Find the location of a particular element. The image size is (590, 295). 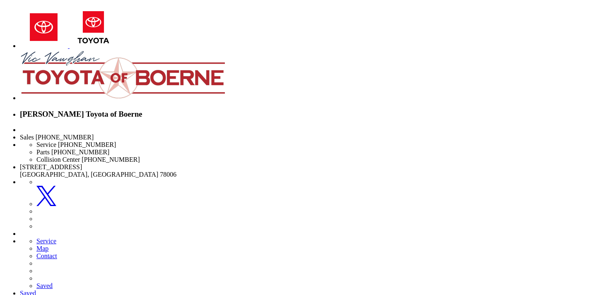

span: Saved is located at coordinates (44, 286).